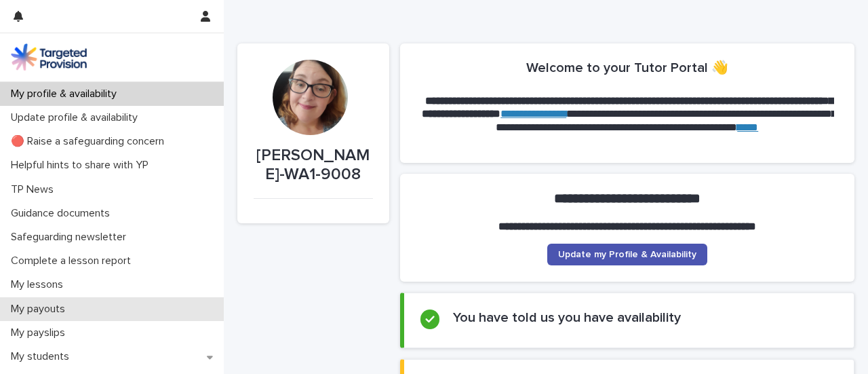 This screenshot has width=868, height=374. I want to click on p: Complete a lesson report, so click(73, 260).